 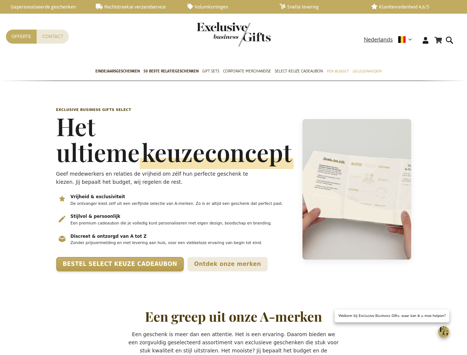 I want to click on a: 50 beste relatiegeschenken, so click(x=171, y=72).